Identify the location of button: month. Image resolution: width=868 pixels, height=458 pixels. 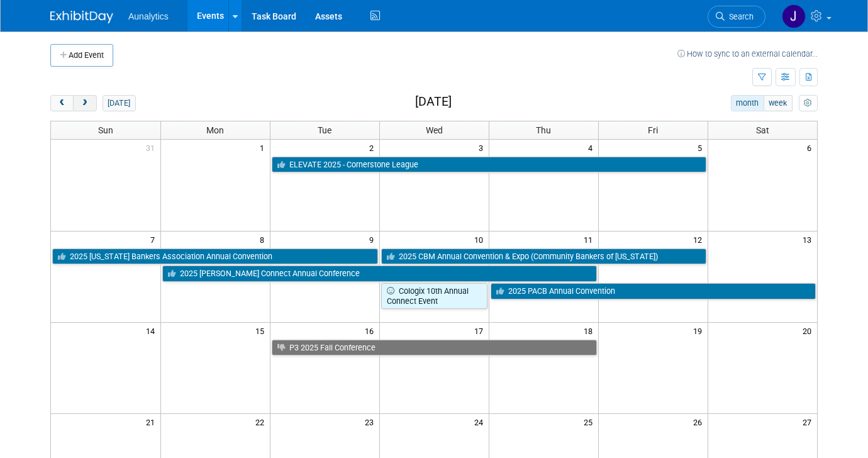
(747, 103).